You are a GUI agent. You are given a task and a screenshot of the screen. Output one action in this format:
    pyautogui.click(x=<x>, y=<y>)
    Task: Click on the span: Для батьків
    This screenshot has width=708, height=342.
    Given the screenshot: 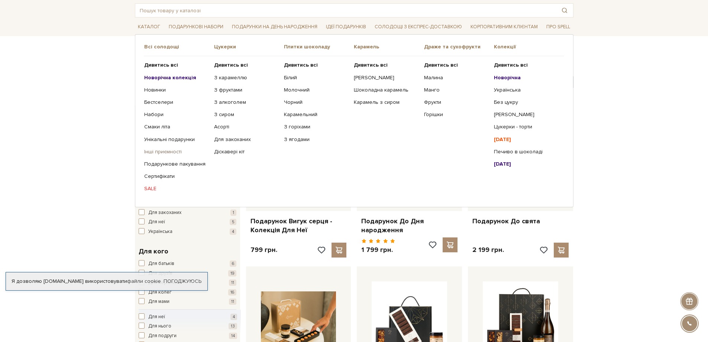 What is the action you would take?
    pyautogui.click(x=161, y=264)
    